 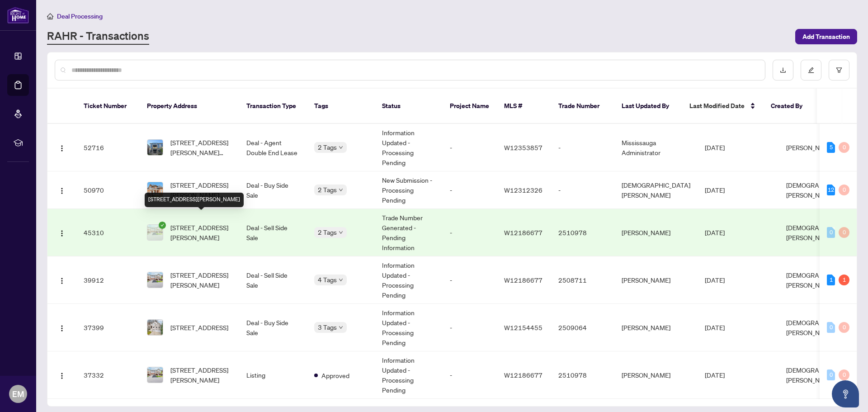 What do you see at coordinates (162, 225) in the screenshot?
I see `span: check-circle` at bounding box center [162, 225].